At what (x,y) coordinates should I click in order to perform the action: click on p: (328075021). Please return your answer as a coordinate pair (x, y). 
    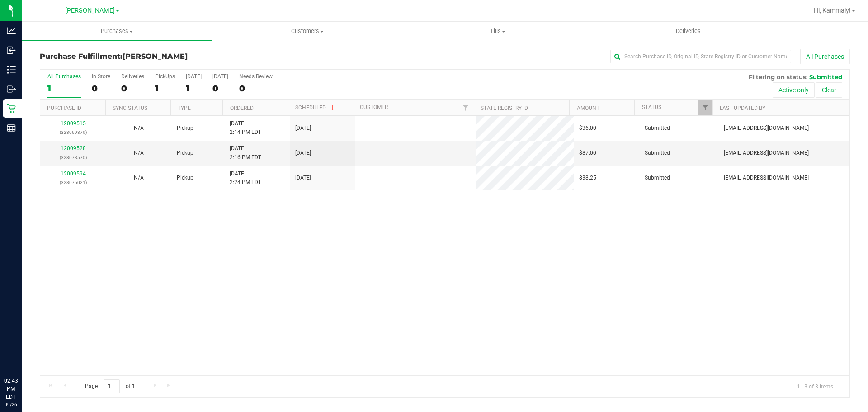
    Looking at the image, I should click on (73, 182).